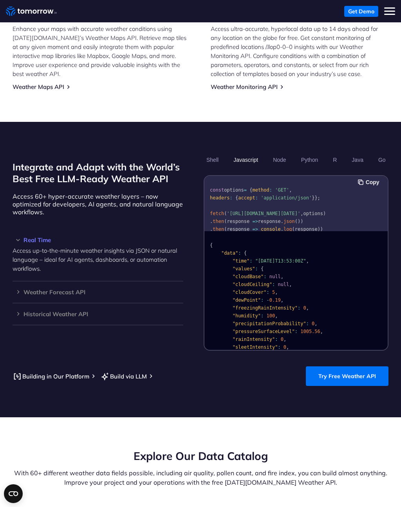 This screenshot has height=507, width=401. What do you see at coordinates (252, 284) in the screenshot?
I see `span: "cloudCeiling"` at bounding box center [252, 284].